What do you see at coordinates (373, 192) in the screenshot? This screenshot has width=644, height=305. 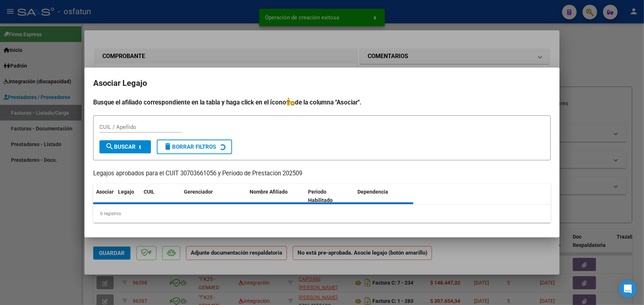 I see `span: Dependencia` at bounding box center [373, 192].